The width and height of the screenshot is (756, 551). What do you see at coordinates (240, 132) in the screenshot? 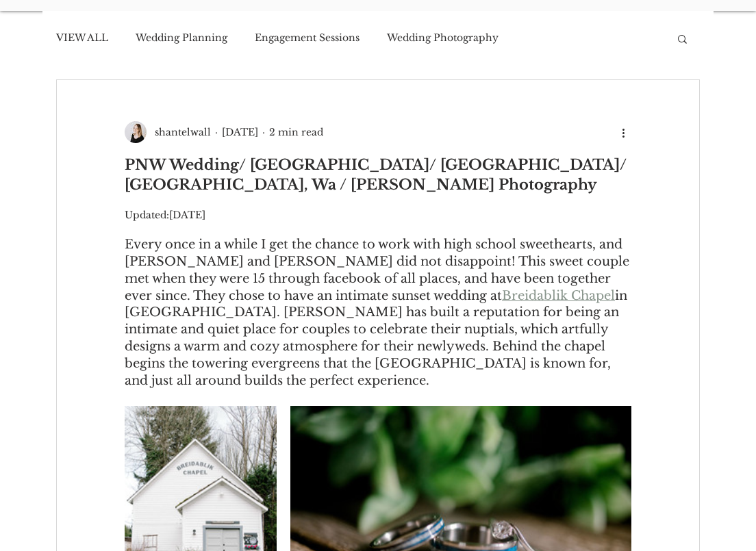
I see `span: Apr 6, 2021` at bounding box center [240, 132].